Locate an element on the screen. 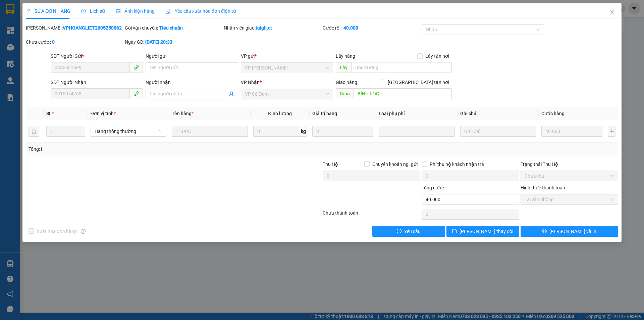  span: VP Hoàng Liệt is located at coordinates (287, 68).